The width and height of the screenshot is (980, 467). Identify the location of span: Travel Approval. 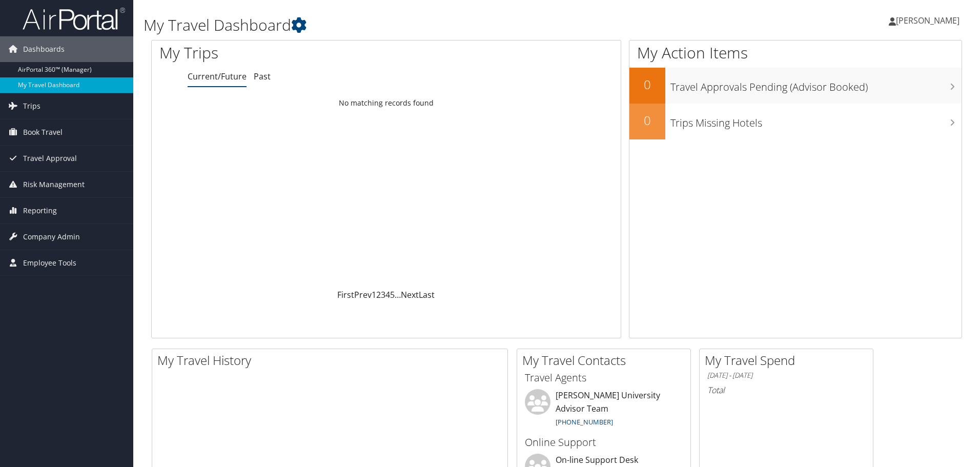
(50, 158).